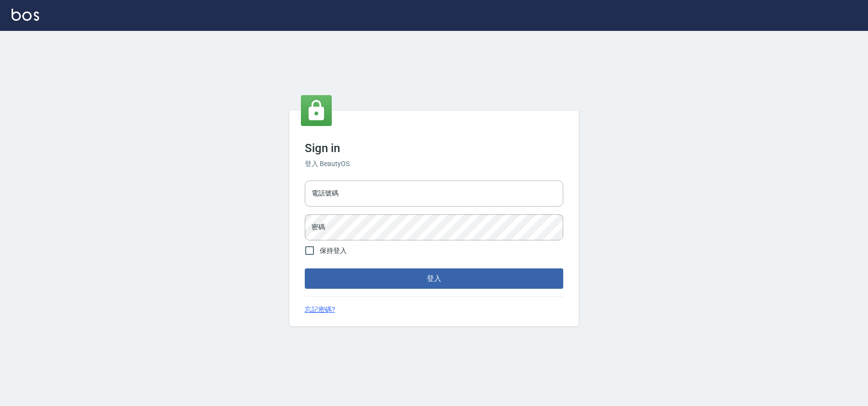 This screenshot has width=868, height=406. Describe the element at coordinates (320, 309) in the screenshot. I see `a: 忘記密碼?` at that location.